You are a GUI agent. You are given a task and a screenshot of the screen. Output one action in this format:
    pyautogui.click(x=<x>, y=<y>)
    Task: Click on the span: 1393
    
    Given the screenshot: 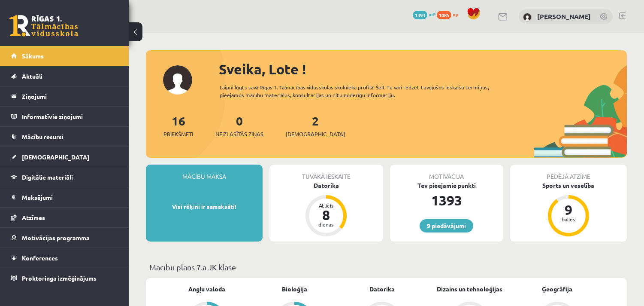 What is the action you would take?
    pyautogui.click(x=420, y=15)
    